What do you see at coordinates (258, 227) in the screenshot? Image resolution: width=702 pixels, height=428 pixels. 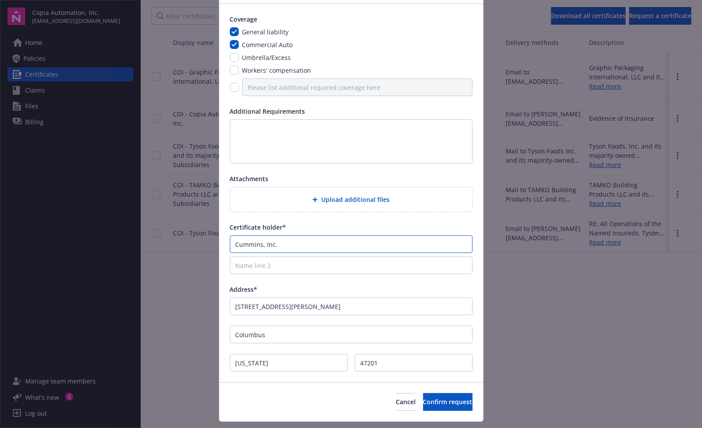 I see `span: Certificate holder*` at bounding box center [258, 227].